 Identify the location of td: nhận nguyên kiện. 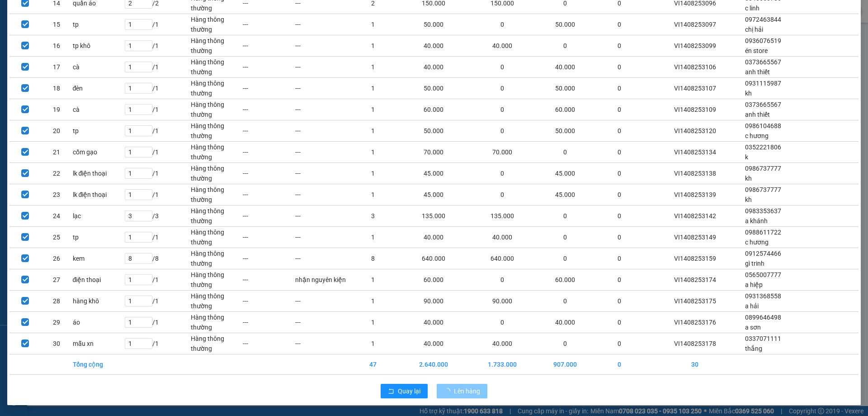
(321, 280).